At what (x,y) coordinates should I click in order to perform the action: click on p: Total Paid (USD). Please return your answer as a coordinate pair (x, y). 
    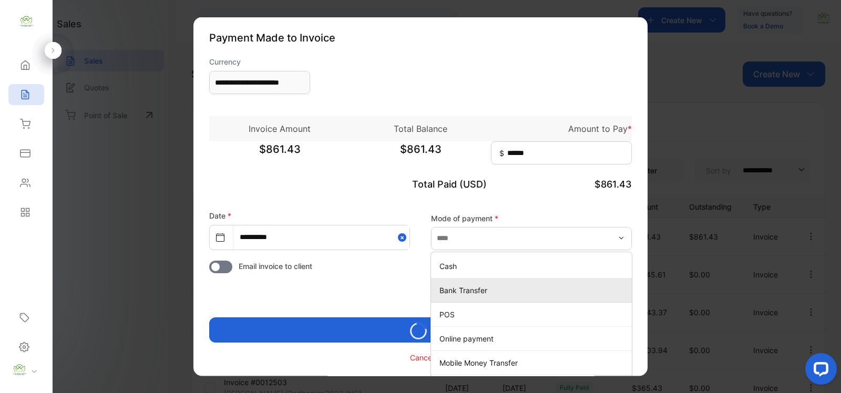
    Looking at the image, I should click on (420, 184).